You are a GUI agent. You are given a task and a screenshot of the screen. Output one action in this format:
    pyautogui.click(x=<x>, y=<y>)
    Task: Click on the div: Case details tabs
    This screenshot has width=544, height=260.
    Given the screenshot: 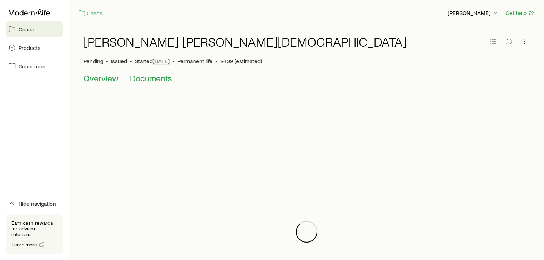 What is the action you would take?
    pyautogui.click(x=307, y=82)
    